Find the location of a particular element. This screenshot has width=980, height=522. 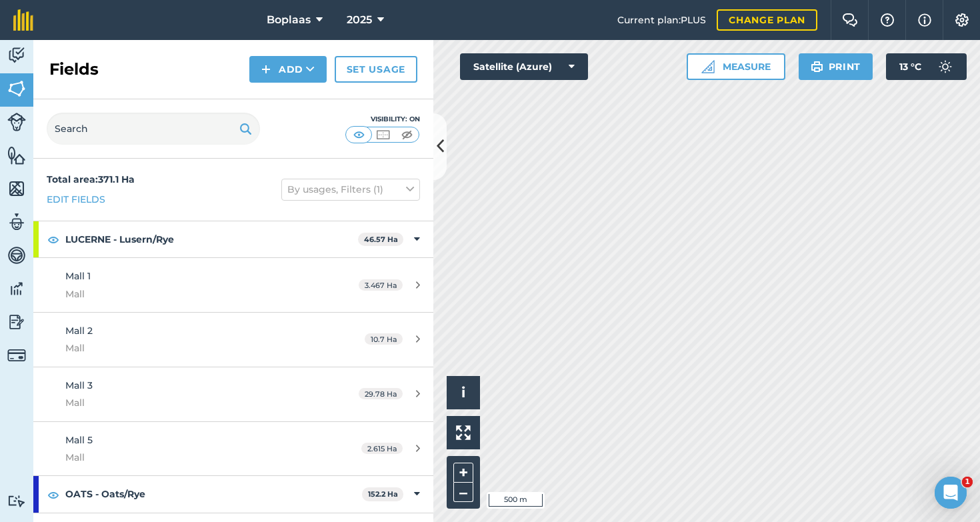

img: svg+xml;base64,PHN2ZyB4bWxucz0iaHR0cDovL3d3dy53My5vcmcvMjAwMC9zdmciIHdpZHRoPSIxNCIgaGVpZ2h0PSIyNC... is located at coordinates (266, 70).